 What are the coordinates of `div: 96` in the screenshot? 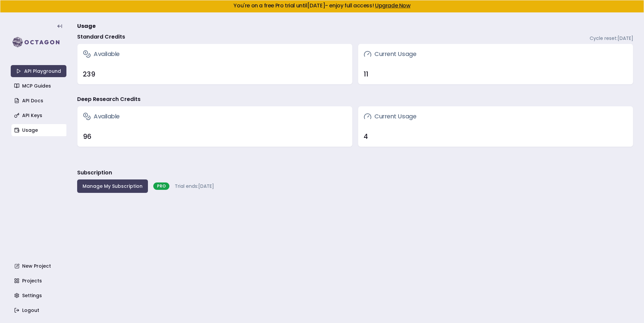 It's located at (214, 136).